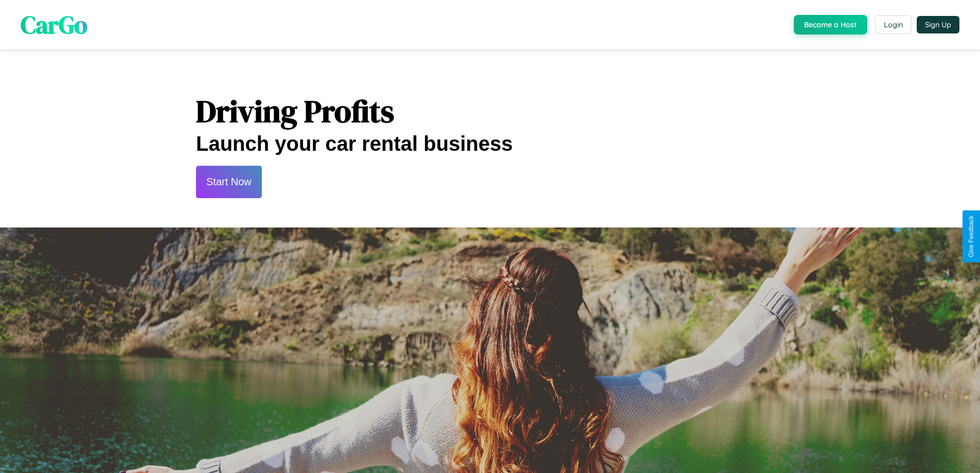 This screenshot has width=980, height=473. What do you see at coordinates (830, 25) in the screenshot?
I see `button: Become a Host` at bounding box center [830, 25].